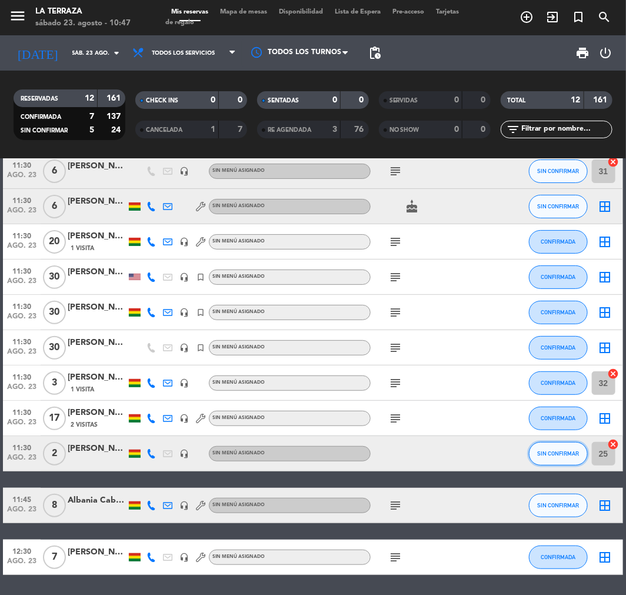 Image resolution: width=626 pixels, height=595 pixels. Describe the element at coordinates (39, 99) in the screenshot. I see `span: RESERVADAS` at that location.